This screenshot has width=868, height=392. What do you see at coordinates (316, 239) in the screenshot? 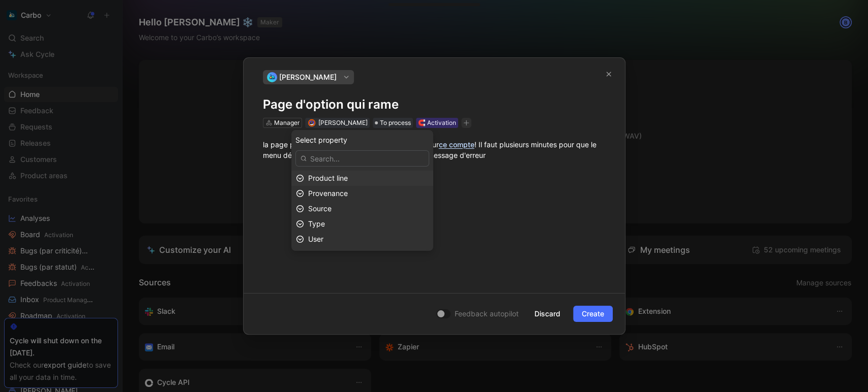
I see `span: User` at bounding box center [316, 239].